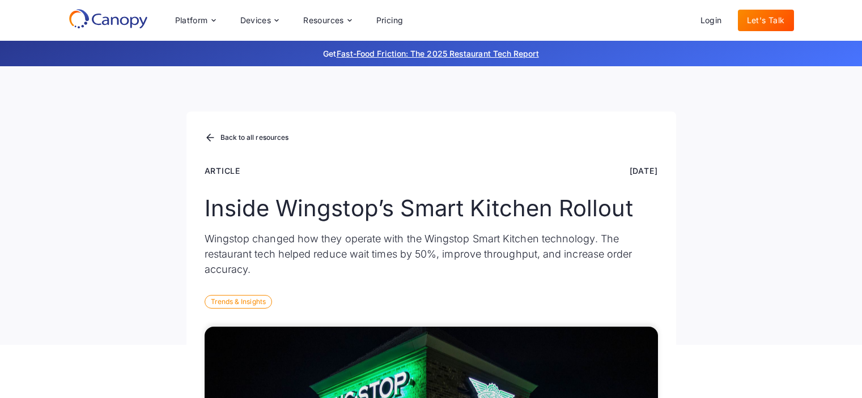  What do you see at coordinates (711, 20) in the screenshot?
I see `a: Login` at bounding box center [711, 20].